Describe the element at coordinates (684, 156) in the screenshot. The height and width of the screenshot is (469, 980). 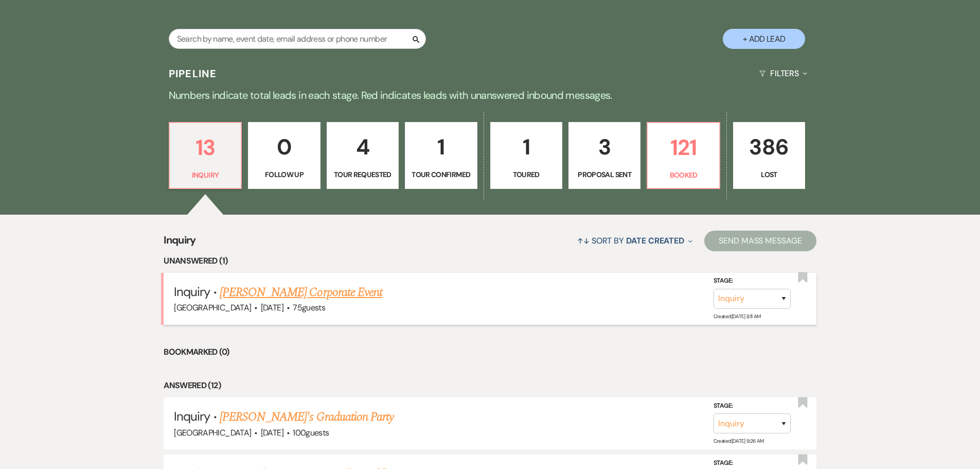
I see `a: 121Booked` at that location.